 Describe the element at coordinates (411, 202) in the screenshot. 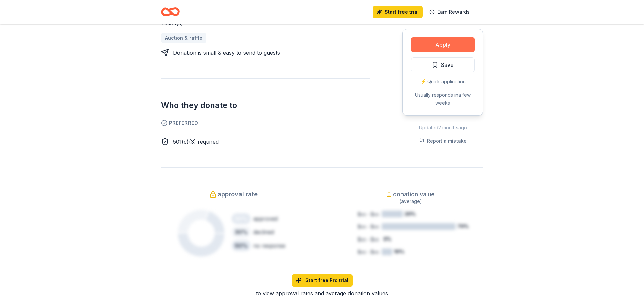

I see `div: (average)` at that location.